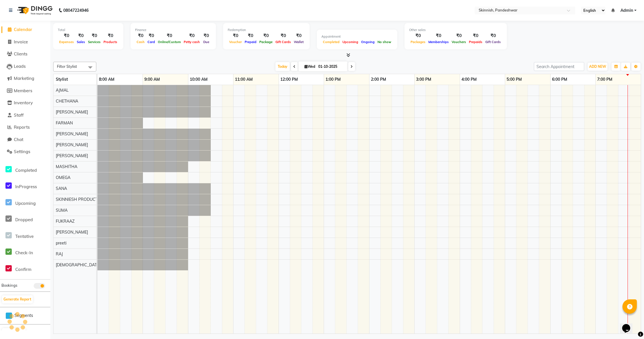  Describe the element at coordinates (459, 42) in the screenshot. I see `span: Vouchers` at that location.